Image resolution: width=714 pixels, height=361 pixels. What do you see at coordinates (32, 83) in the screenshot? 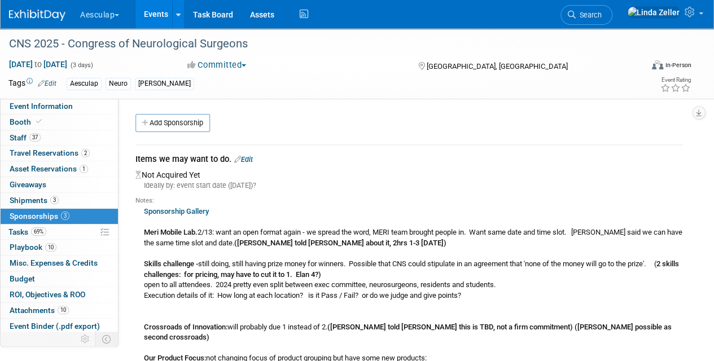
I see `td: Tags` at bounding box center [32, 83].